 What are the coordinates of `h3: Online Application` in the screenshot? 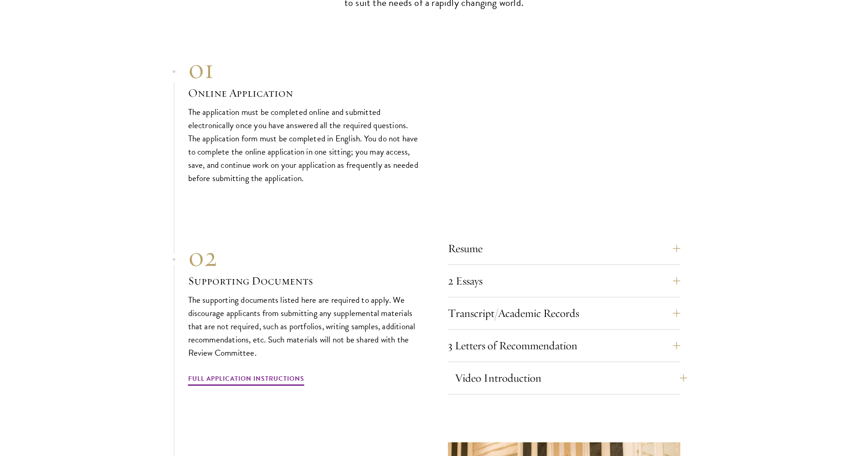 It's located at (304, 93).